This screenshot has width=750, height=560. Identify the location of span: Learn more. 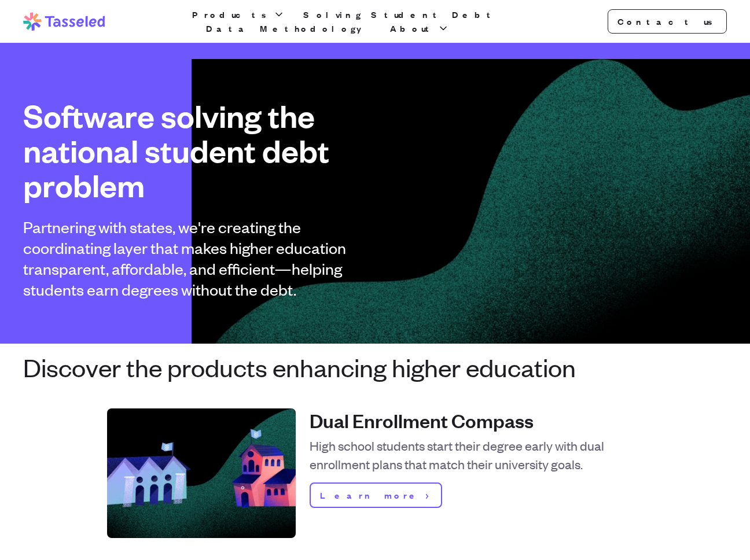
(370, 495).